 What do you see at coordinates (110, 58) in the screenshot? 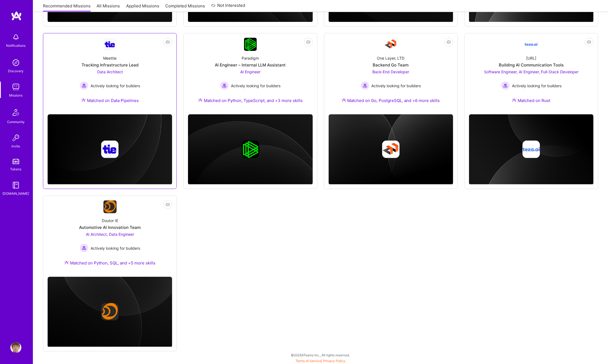
I see `div: Meettie` at bounding box center [110, 58].